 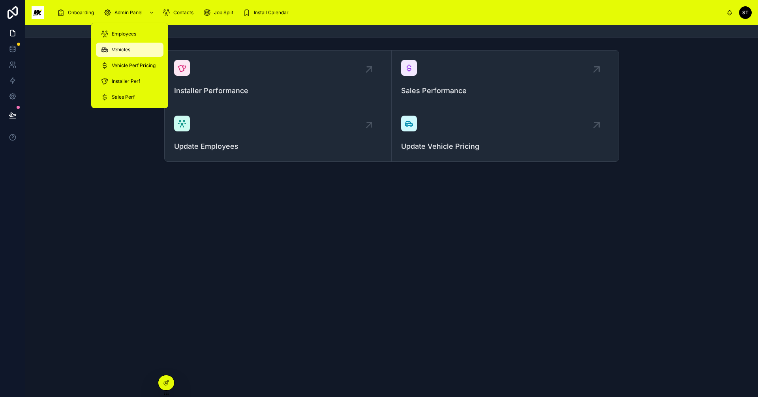 What do you see at coordinates (129, 50) in the screenshot?
I see `a: Vehicles` at bounding box center [129, 50].